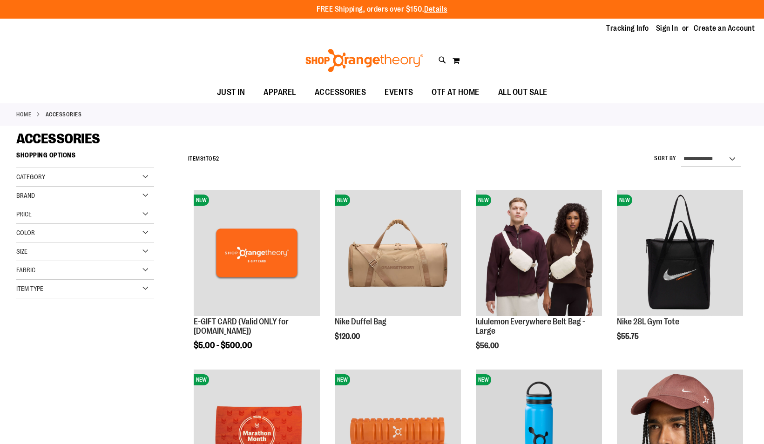 The height and width of the screenshot is (444, 764). Describe the element at coordinates (360, 322) in the screenshot. I see `a: Nike Duffel Bag` at that location.